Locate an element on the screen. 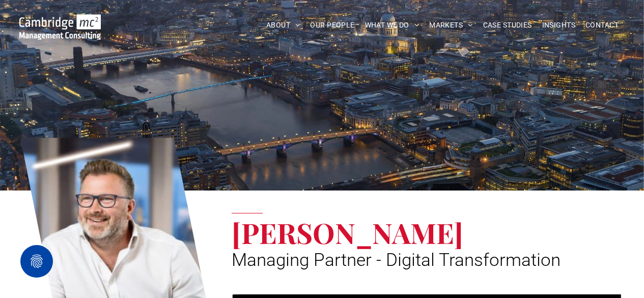  a: WHAT WE DO is located at coordinates (392, 25).